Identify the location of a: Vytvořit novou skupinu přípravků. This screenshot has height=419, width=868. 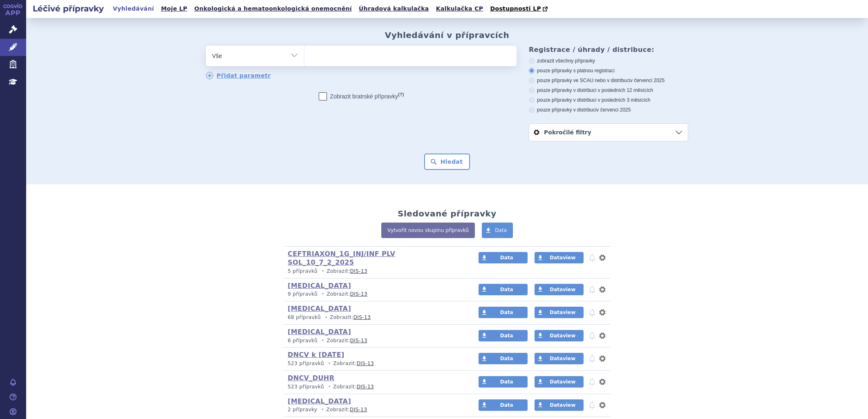
(428, 230).